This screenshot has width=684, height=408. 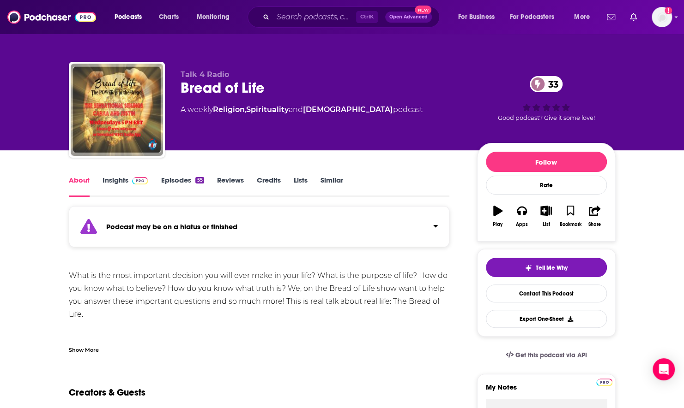 I want to click on button: Follow, so click(x=546, y=162).